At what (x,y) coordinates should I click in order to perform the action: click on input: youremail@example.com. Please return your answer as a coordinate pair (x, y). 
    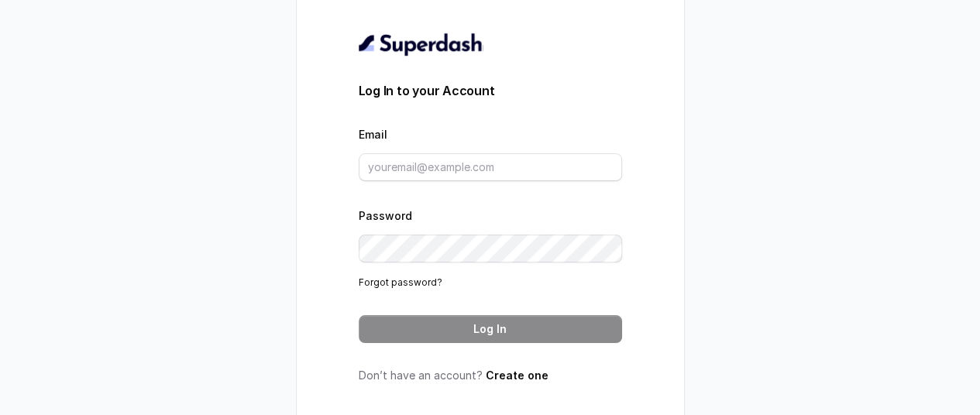
    Looking at the image, I should click on (490, 167).